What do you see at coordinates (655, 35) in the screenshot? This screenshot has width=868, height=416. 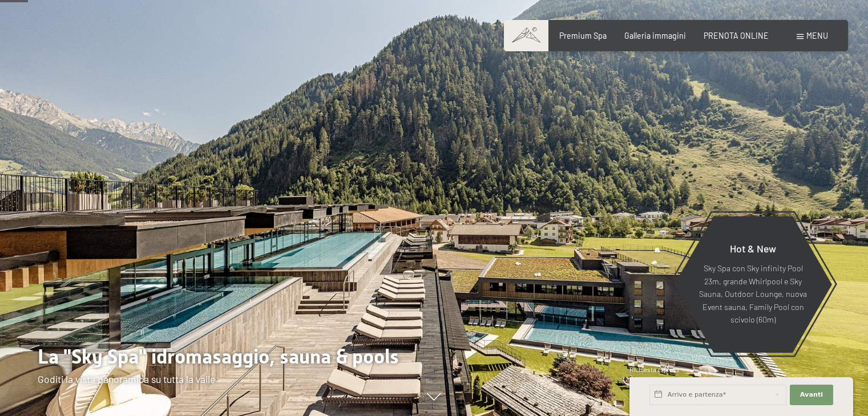 I see `span: Galleria immagini` at bounding box center [655, 35].